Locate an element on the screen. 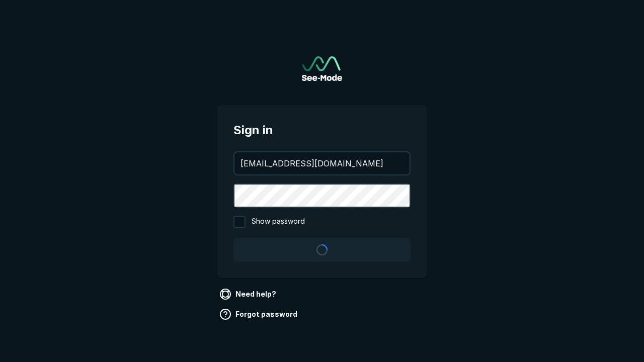 The image size is (644, 362). a: Go to sign in is located at coordinates (322, 68).